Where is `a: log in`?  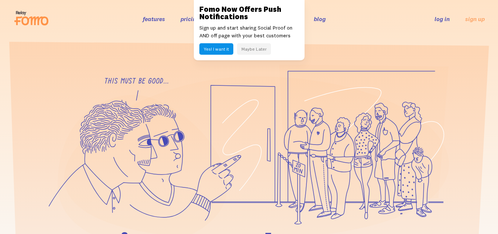 a: log in is located at coordinates (442, 19).